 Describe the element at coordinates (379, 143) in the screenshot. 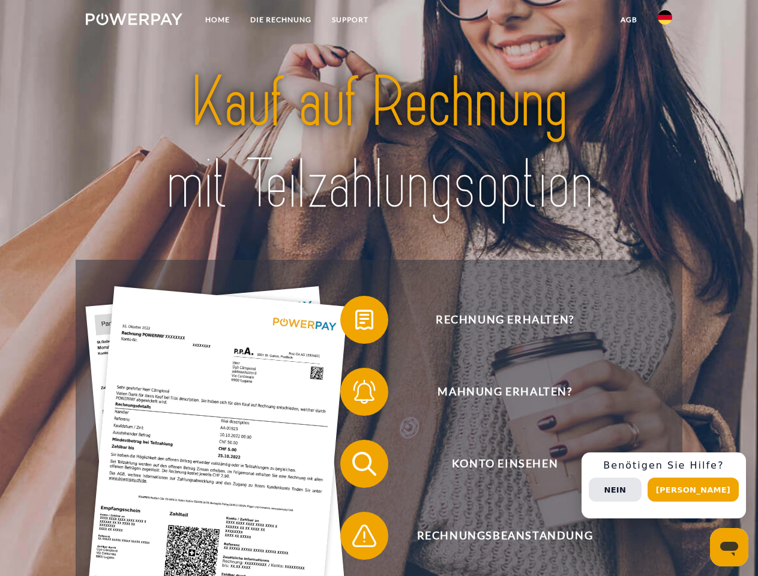

I see `img: title-powerpay_de.svg` at that location.